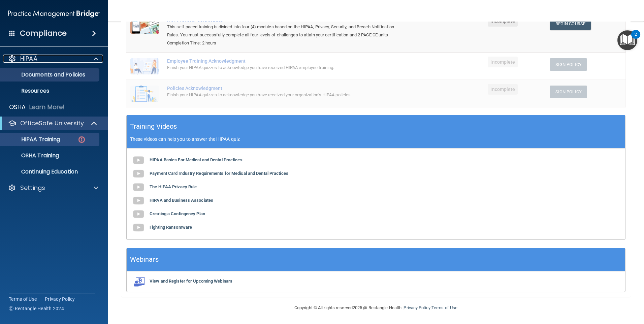 This screenshot has height=324, width=644. I want to click on a: OfficeSafe University, so click(53, 123).